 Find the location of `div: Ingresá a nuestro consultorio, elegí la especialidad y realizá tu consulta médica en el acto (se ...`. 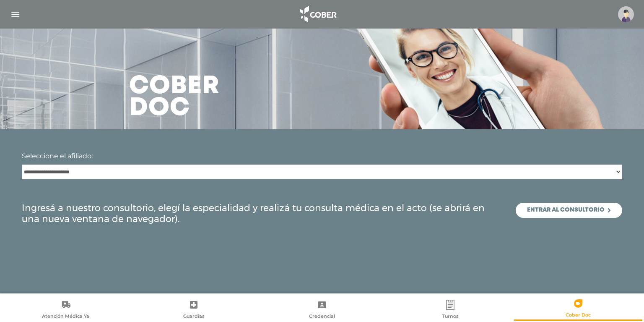

div: Ingresá a nuestro consultorio, elegí la especialidad y realizá tu consulta médica en el acto (se ... is located at coordinates (322, 214).